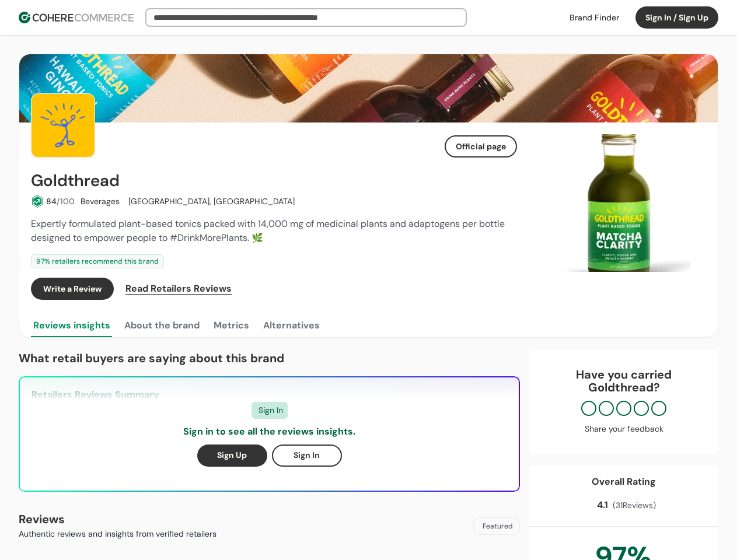 The image size is (737, 560). I want to click on p: Sign in to see all the reviews insights., so click(269, 431).